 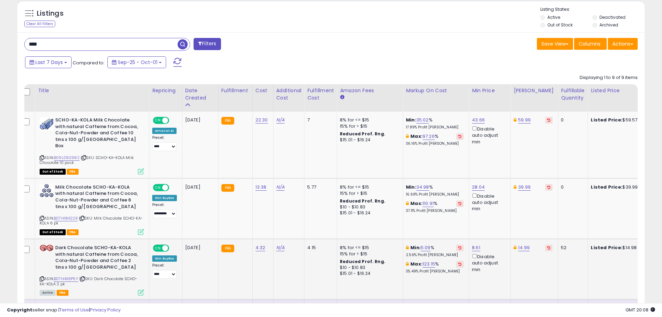 What do you see at coordinates (426, 247) in the screenshot?
I see `a: 5.09` at bounding box center [426, 247].